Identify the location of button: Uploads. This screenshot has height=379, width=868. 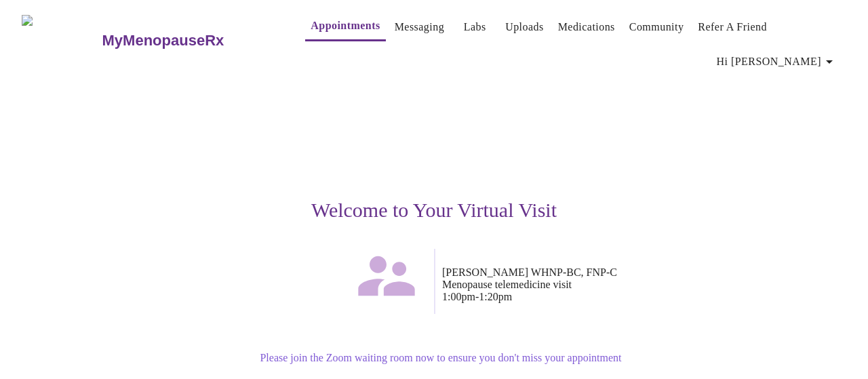
(524, 27).